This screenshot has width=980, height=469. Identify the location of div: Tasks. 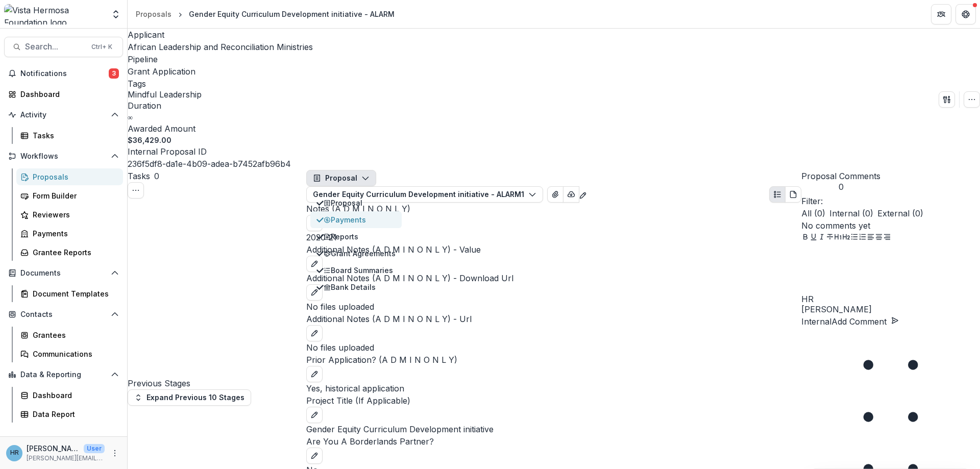
(73, 135).